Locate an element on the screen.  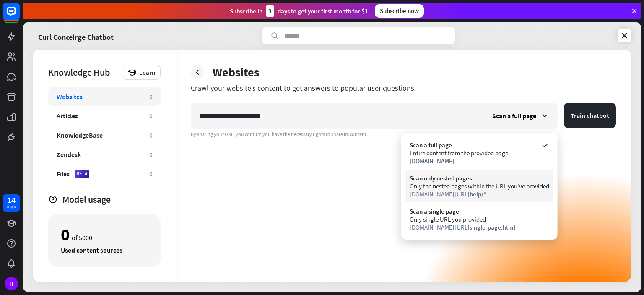
button: Open LiveChat chat widget is located at coordinates (20, 16).